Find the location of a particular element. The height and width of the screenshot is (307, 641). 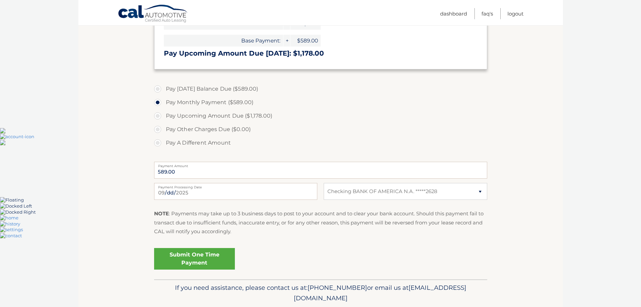

input: Payment Date is located at coordinates (236, 191).